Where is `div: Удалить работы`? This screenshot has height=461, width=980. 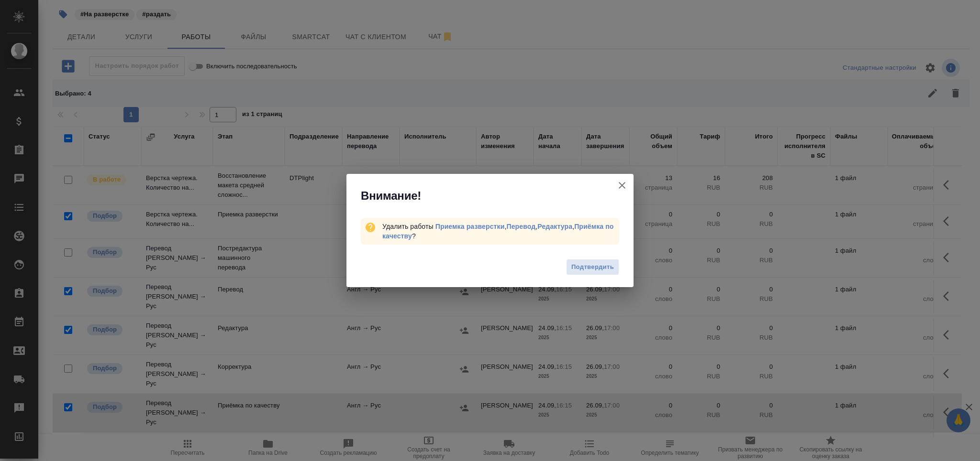
div: Удалить работы is located at coordinates (501, 232).